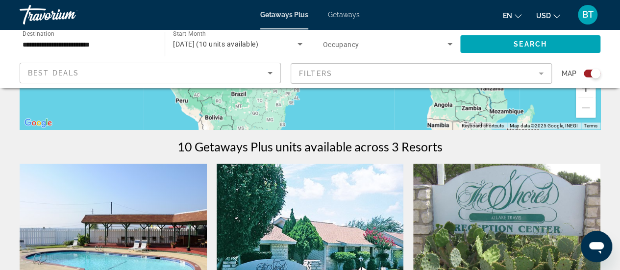 The width and height of the screenshot is (620, 270). What do you see at coordinates (569, 73) in the screenshot?
I see `span: Map` at bounding box center [569, 73].